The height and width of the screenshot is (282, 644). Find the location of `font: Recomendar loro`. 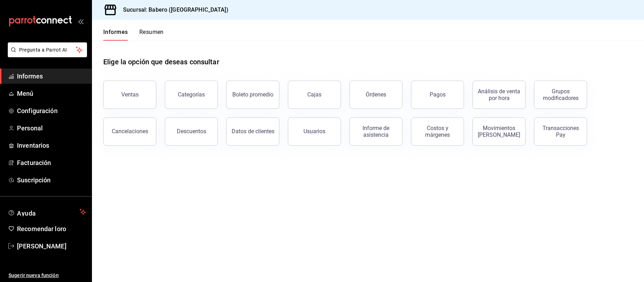

font: Recomendar loro is located at coordinates (41, 229).